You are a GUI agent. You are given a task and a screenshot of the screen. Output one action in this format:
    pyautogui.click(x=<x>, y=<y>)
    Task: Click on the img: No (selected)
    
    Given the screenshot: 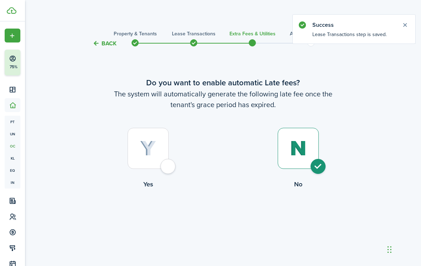 What is the action you would take?
    pyautogui.click(x=298, y=148)
    